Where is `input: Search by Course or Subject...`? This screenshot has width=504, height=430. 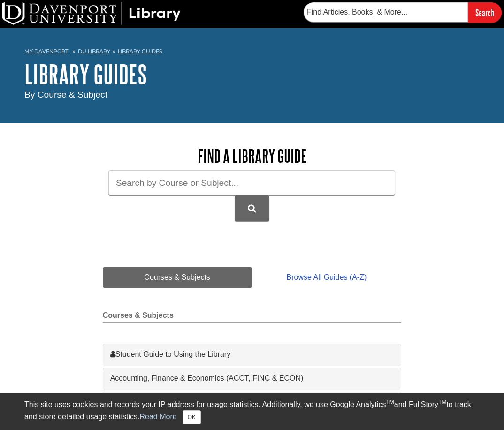 input: Search by Course or Subject... is located at coordinates (252, 183).